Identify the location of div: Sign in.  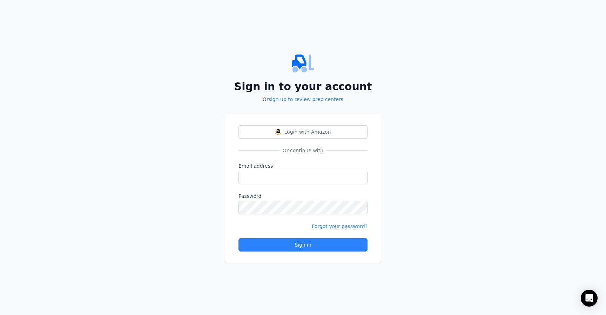
(303, 245).